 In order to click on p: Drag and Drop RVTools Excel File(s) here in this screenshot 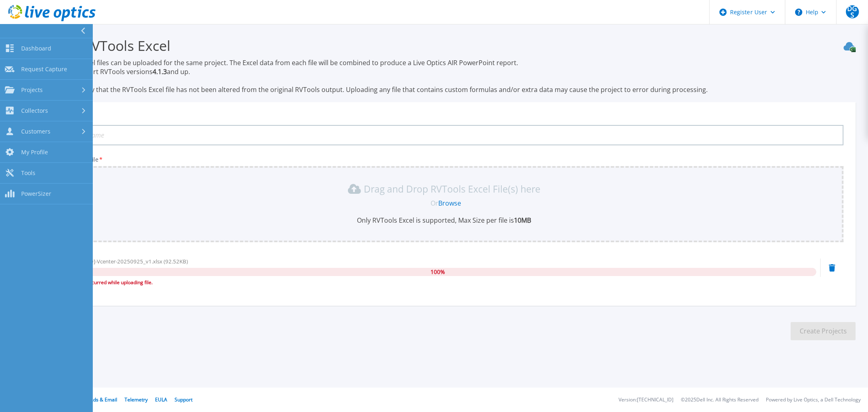, I will do `click(453, 189)`.